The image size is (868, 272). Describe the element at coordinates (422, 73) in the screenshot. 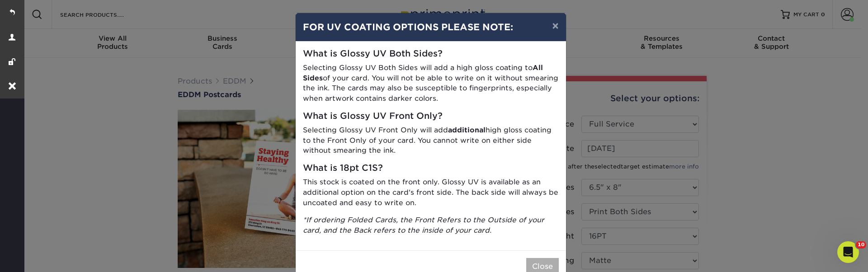

I see `strong: All Sides` at that location.